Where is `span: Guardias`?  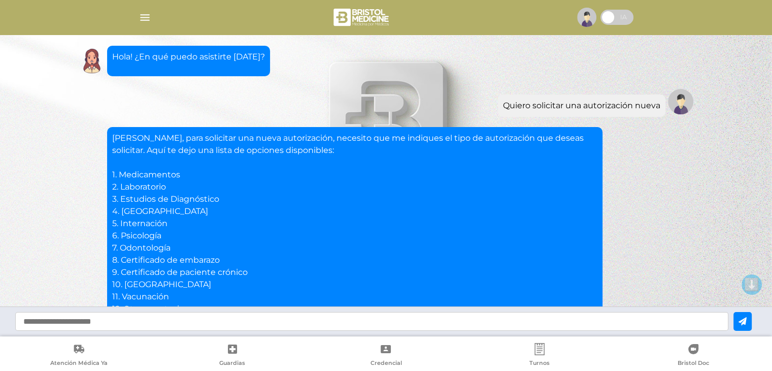 span: Guardias is located at coordinates (232, 364).